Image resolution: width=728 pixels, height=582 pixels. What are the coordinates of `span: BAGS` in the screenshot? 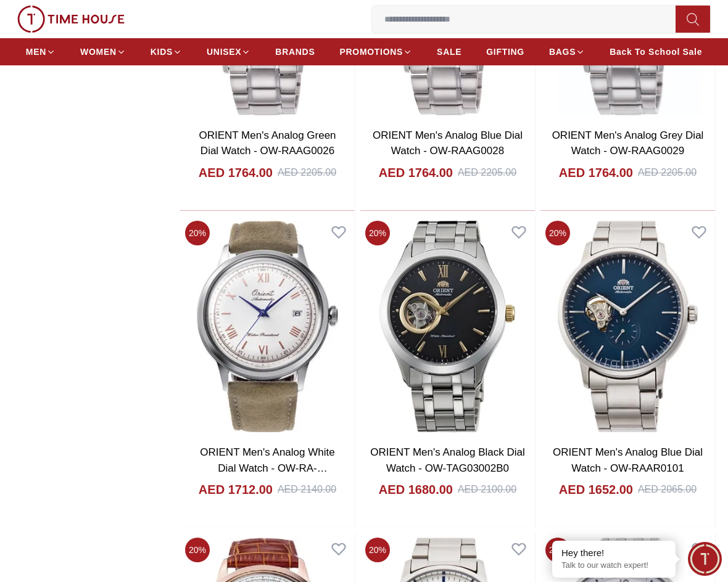 It's located at (562, 52).